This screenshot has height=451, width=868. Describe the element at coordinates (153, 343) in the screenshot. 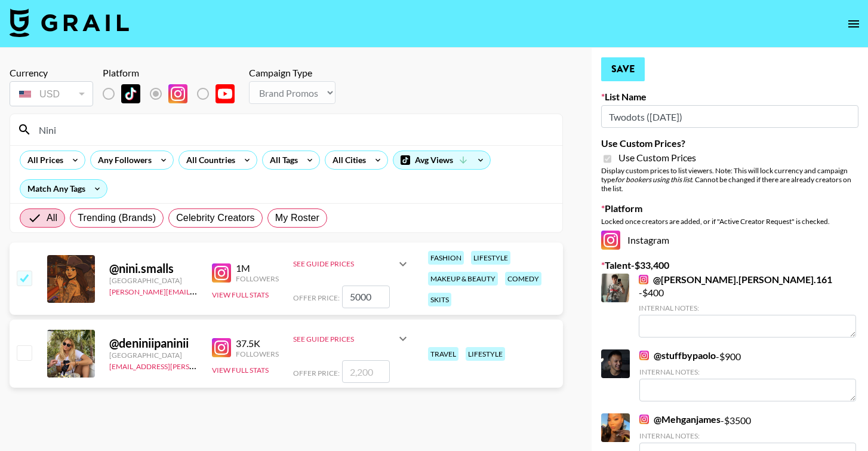

I see `div: @ deniniipaninii` at that location.